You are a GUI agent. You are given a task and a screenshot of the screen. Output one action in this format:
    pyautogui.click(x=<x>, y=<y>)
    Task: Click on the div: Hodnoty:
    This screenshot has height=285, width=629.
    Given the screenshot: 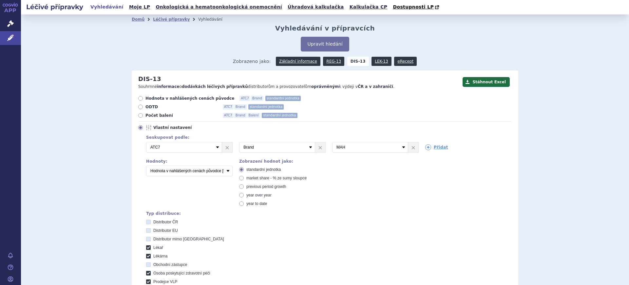 What is the action you would take?
    pyautogui.click(x=189, y=161)
    